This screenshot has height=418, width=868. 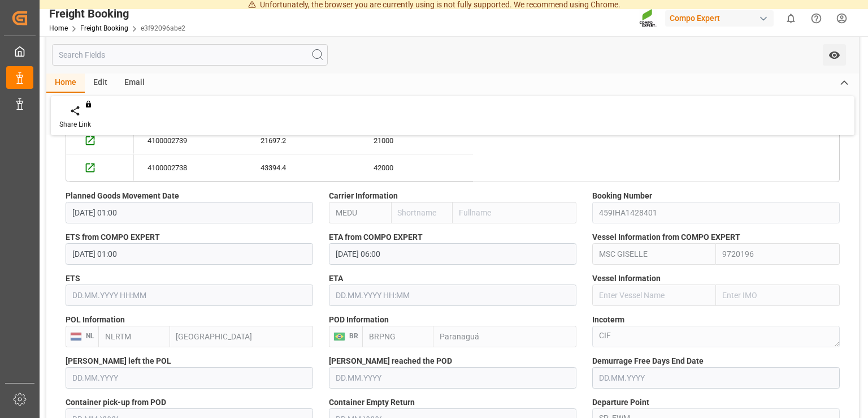 I want to click on input: Fullname, so click(x=515, y=213).